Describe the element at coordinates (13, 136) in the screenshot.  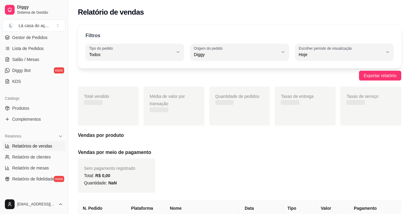
I see `span: Relatórios` at that location.